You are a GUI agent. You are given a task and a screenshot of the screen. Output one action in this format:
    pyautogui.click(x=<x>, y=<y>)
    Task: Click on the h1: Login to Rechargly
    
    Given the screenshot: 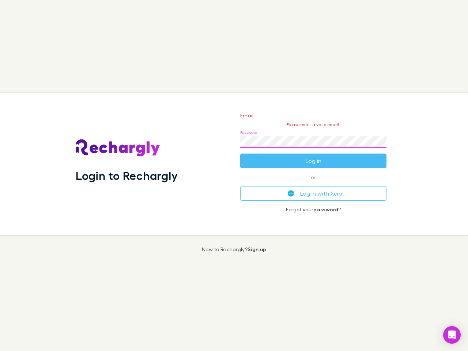 What is the action you would take?
    pyautogui.click(x=126, y=175)
    